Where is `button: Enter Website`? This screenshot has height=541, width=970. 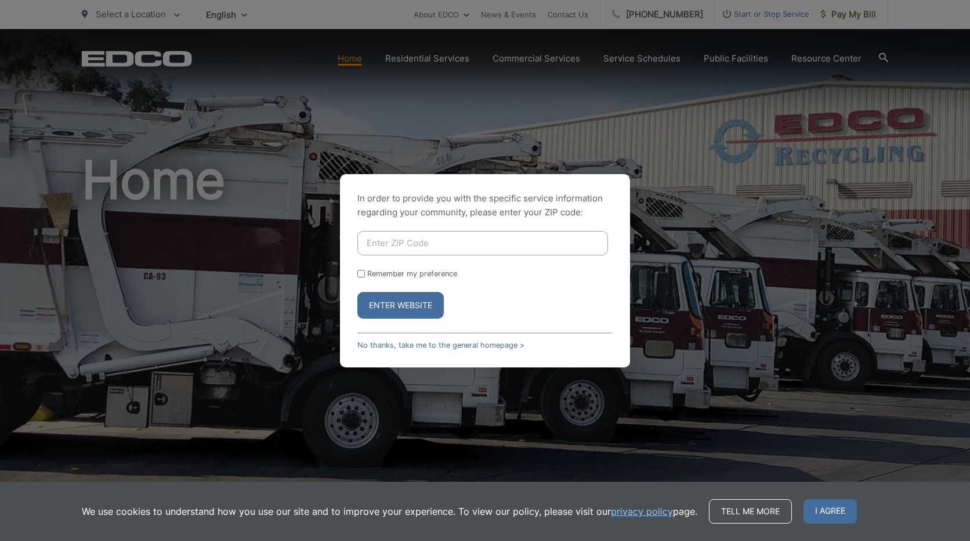
button: Enter Website is located at coordinates (400, 305).